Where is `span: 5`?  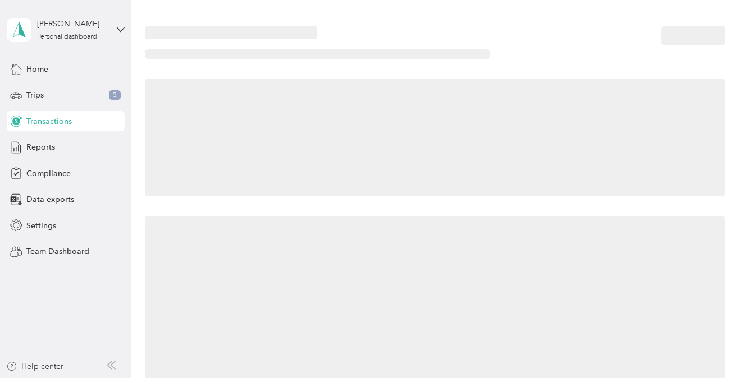 span: 5 is located at coordinates (115, 95).